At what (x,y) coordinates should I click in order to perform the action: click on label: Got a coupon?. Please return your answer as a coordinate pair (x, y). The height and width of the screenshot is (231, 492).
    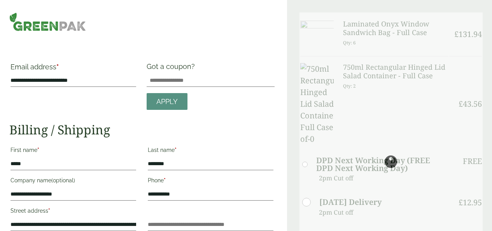
    Looking at the image, I should click on (172, 68).